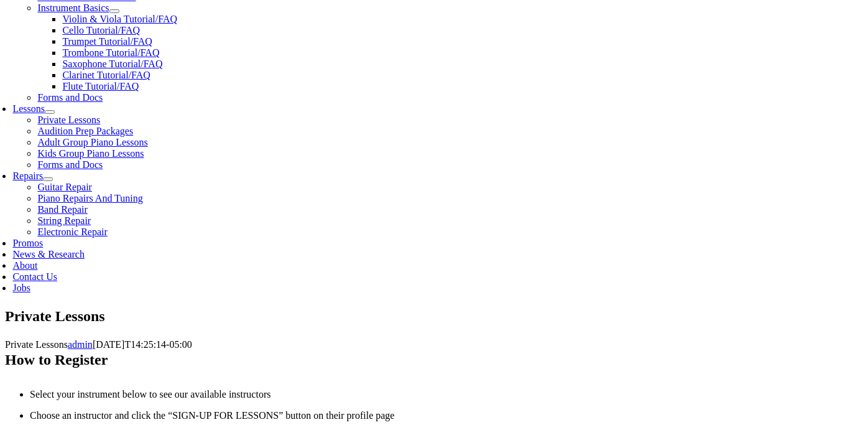 This screenshot has width=868, height=430. What do you see at coordinates (65, 187) in the screenshot?
I see `a: Guitar Repair` at bounding box center [65, 187].